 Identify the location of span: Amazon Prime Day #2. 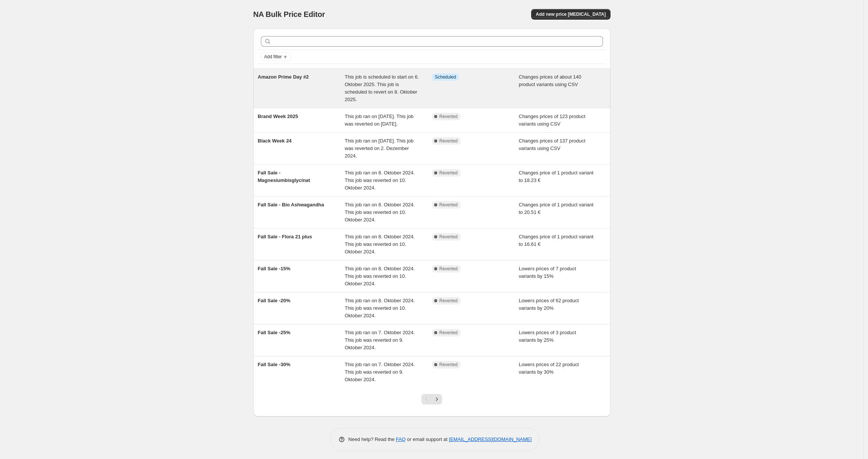
(283, 77).